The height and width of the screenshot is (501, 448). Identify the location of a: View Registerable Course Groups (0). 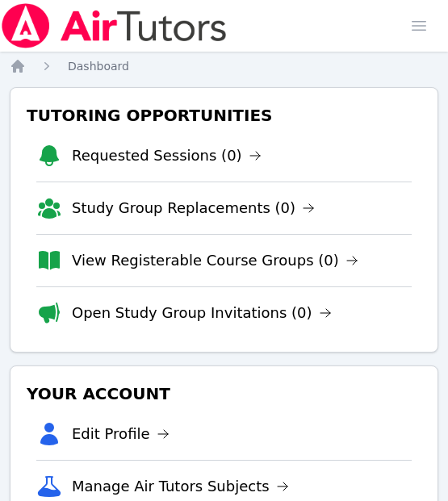
(214, 261).